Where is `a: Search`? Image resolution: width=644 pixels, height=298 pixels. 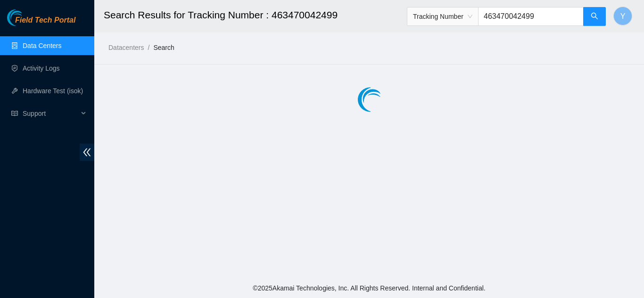
a: Search is located at coordinates (163, 47).